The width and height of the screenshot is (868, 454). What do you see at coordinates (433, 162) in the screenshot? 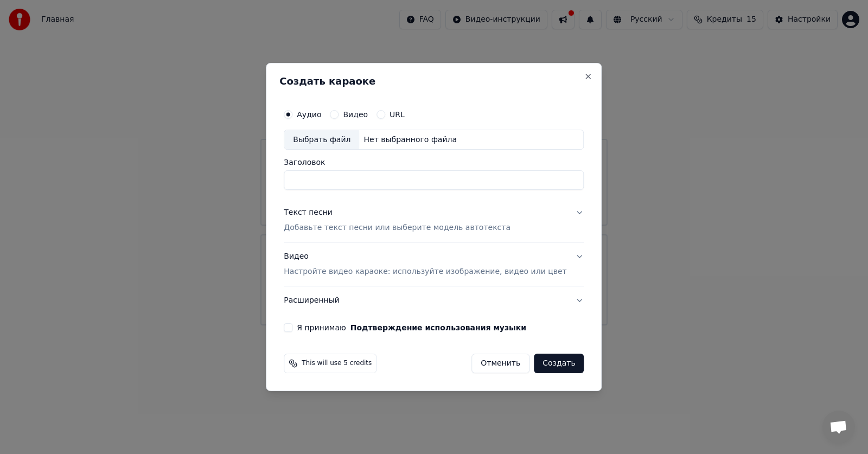
I see `label: Заголовок` at bounding box center [433, 162].